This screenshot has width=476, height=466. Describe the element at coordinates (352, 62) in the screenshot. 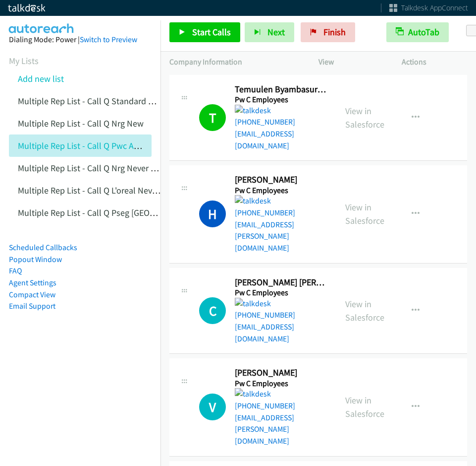

I see `p: View` at that location.